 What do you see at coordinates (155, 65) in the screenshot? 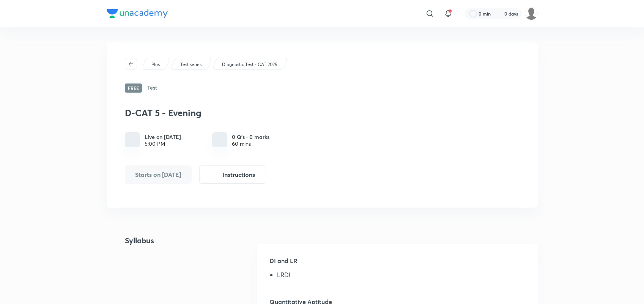
I see `a: Plus` at bounding box center [155, 65].